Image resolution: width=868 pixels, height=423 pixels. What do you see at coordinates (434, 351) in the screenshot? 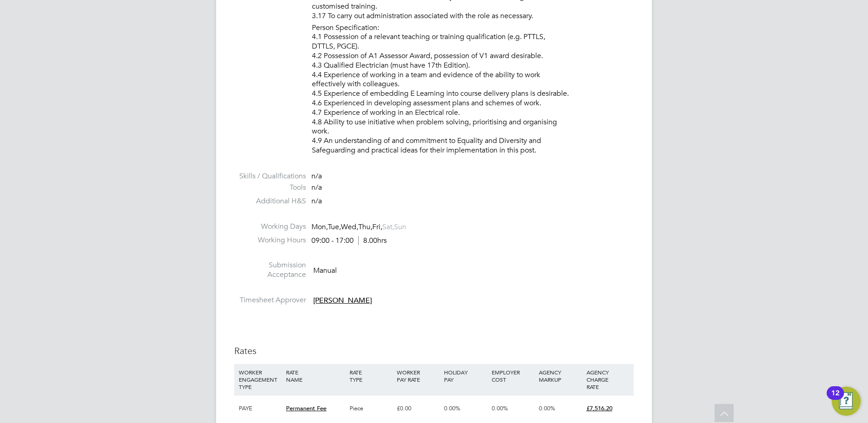
I see `h3: Rates` at bounding box center [434, 351].